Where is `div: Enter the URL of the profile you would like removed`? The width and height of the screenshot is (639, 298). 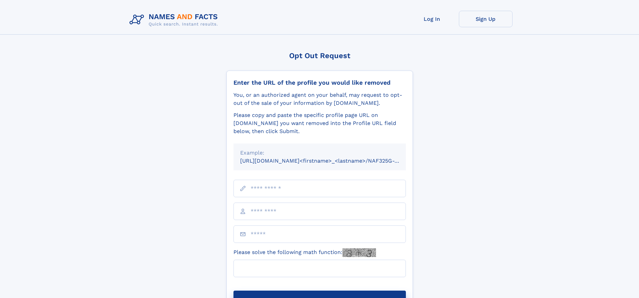
div: Enter the URL of the profile you would like removed is located at coordinates (320, 83).